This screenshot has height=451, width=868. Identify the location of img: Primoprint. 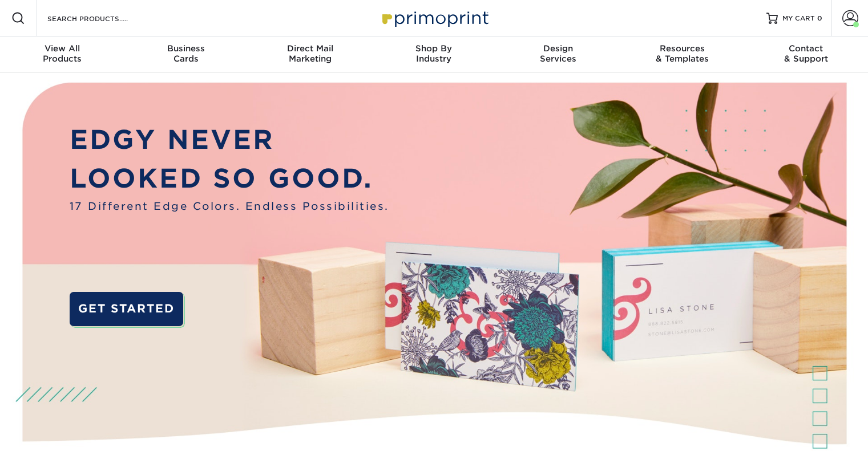
(434, 17).